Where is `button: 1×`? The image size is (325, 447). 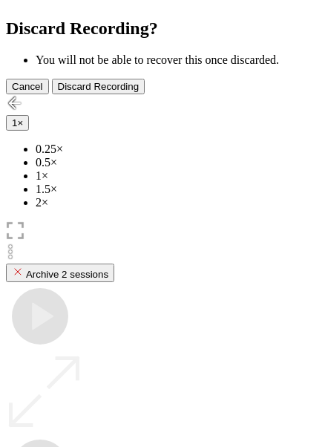 button: 1× is located at coordinates (17, 122).